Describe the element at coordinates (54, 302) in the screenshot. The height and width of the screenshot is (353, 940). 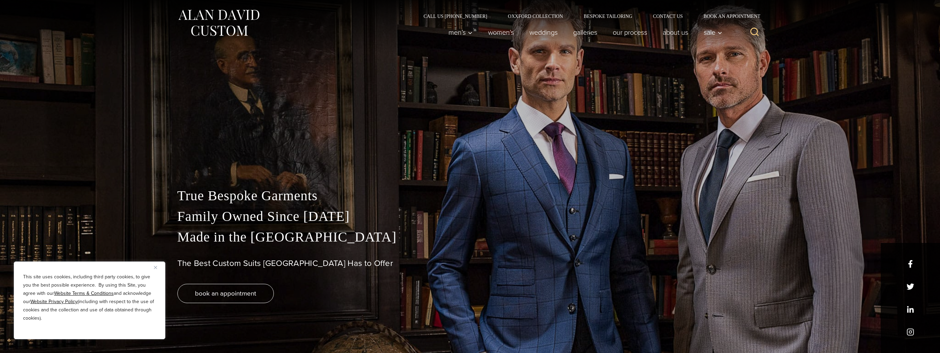
I see `u: Website Privacy Policy` at that location.